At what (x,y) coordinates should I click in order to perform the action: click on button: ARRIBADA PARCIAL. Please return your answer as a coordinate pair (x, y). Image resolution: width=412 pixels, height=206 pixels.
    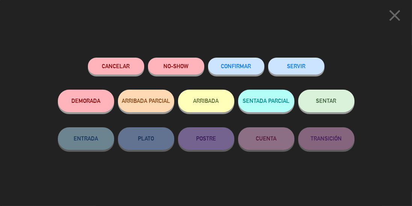
    Looking at the image, I should click on (146, 101).